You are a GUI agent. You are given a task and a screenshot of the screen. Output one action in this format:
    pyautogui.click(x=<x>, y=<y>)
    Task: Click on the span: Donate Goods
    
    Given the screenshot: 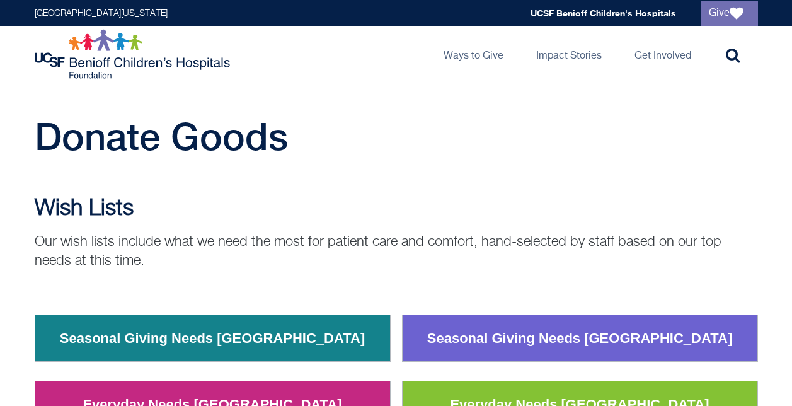 What is the action you would take?
    pyautogui.click(x=161, y=136)
    